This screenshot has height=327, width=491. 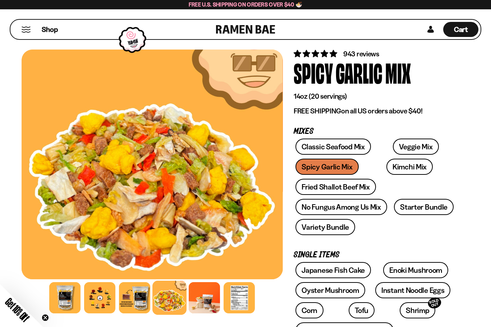 What do you see at coordinates (435, 303) in the screenshot?
I see `div: SOLD OUT` at bounding box center [435, 303].